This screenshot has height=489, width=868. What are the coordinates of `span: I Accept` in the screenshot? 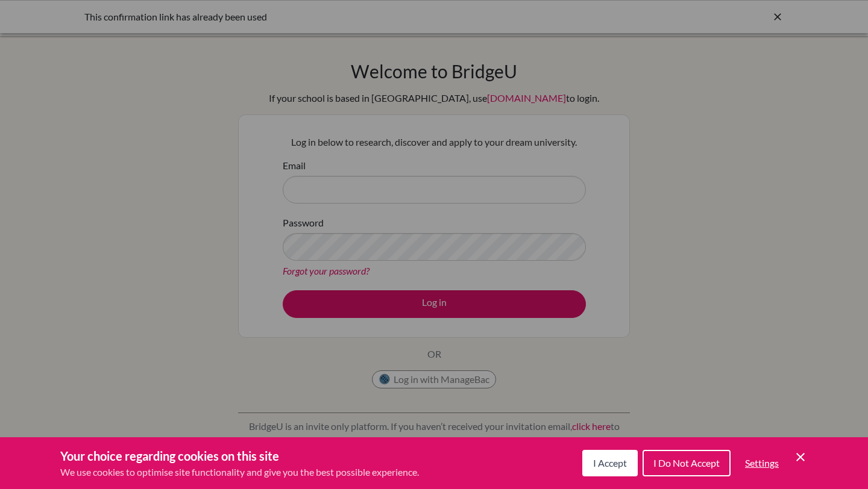 It's located at (610, 463).